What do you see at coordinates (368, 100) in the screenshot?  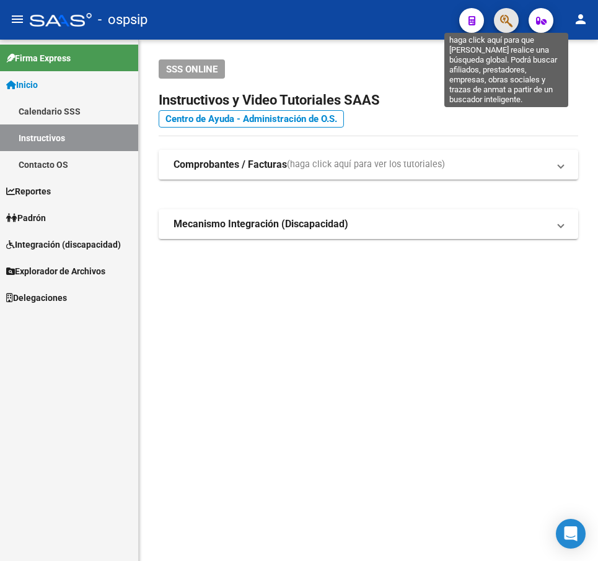 I see `h2: Instructivos y Video Tutoriales SAAS` at bounding box center [368, 100].